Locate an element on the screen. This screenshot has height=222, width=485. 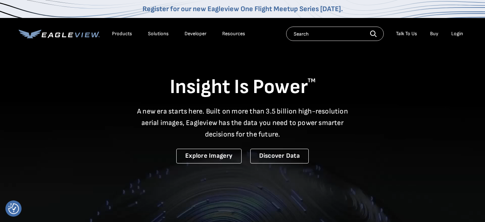
div: Login is located at coordinates (457, 34).